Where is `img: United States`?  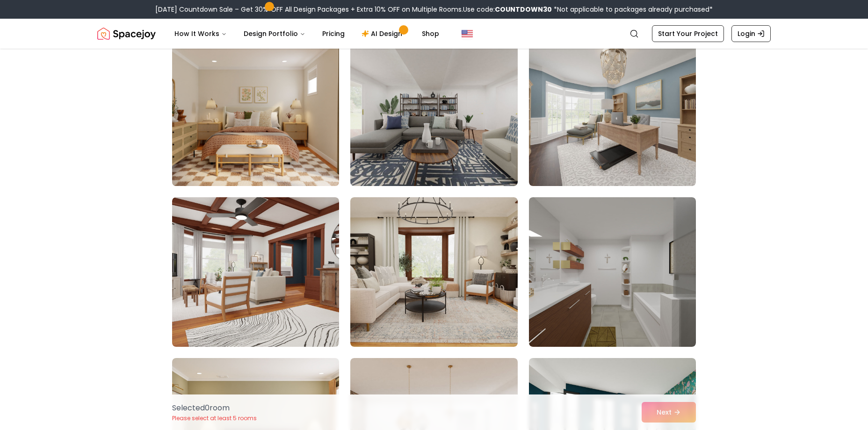 img: United States is located at coordinates (467, 34).